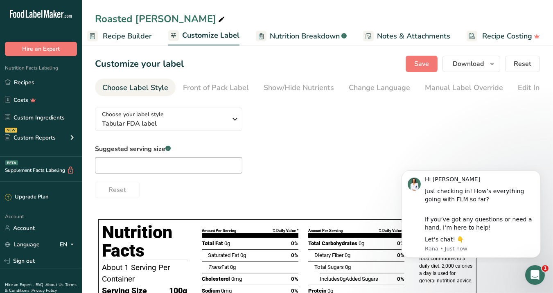 Image resolution: width=553 pixels, height=293 pixels. Describe the element at coordinates (213, 243) in the screenshot. I see `span: Total Fat` at that location.